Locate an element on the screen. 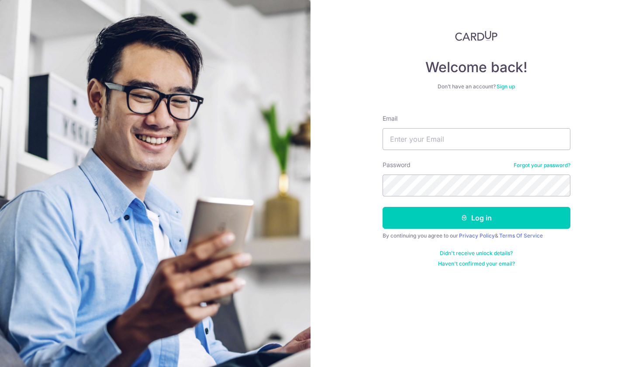 The height and width of the screenshot is (367, 642). a: Haven't confirmed your email? is located at coordinates (477, 263).